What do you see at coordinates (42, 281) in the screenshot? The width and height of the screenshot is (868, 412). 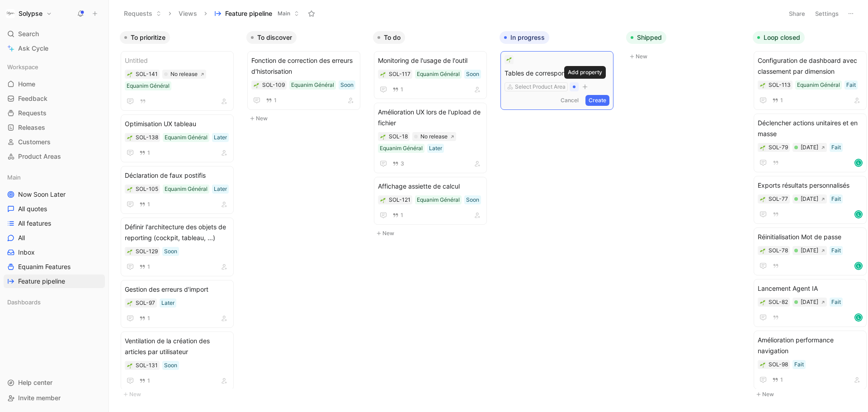 I see `span: Feature pipeline` at bounding box center [42, 281].